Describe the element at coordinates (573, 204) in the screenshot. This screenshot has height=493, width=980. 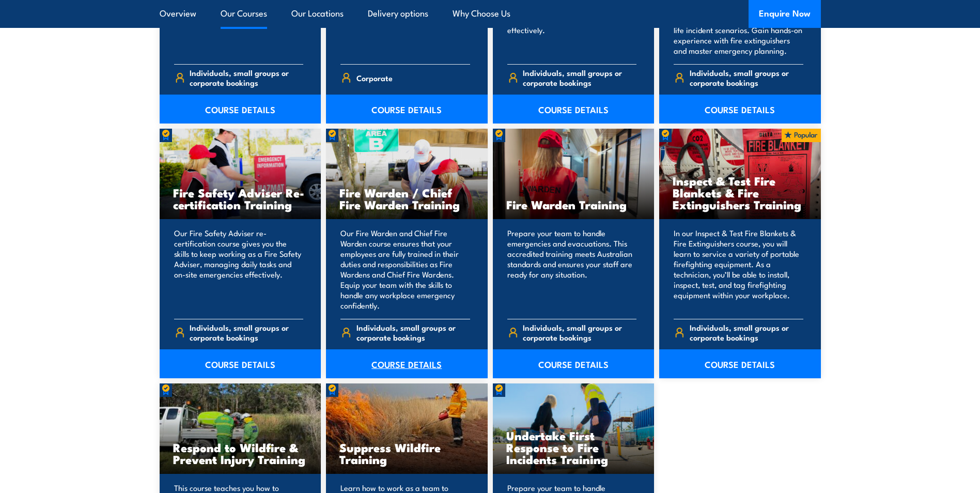
I see `h3: Fire Warden Training` at that location.